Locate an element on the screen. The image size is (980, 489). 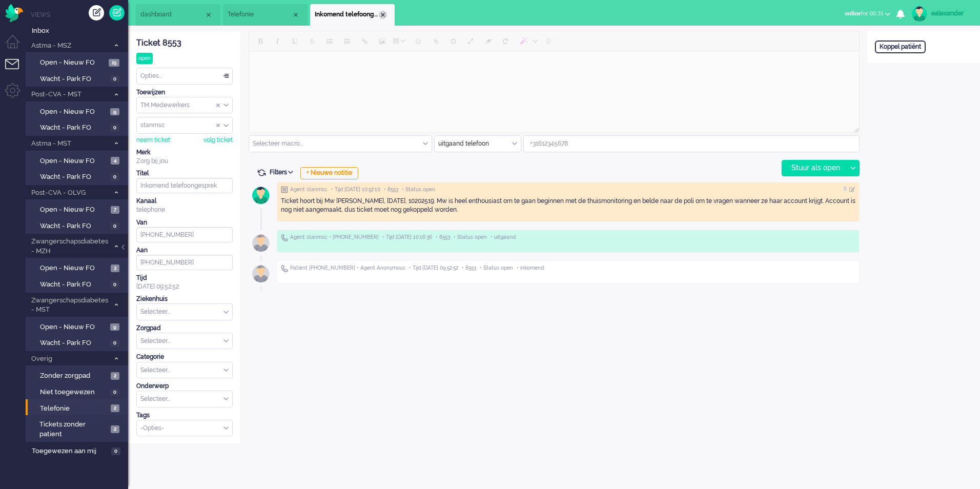
button: onlinefor 00:31 is located at coordinates (867, 14).